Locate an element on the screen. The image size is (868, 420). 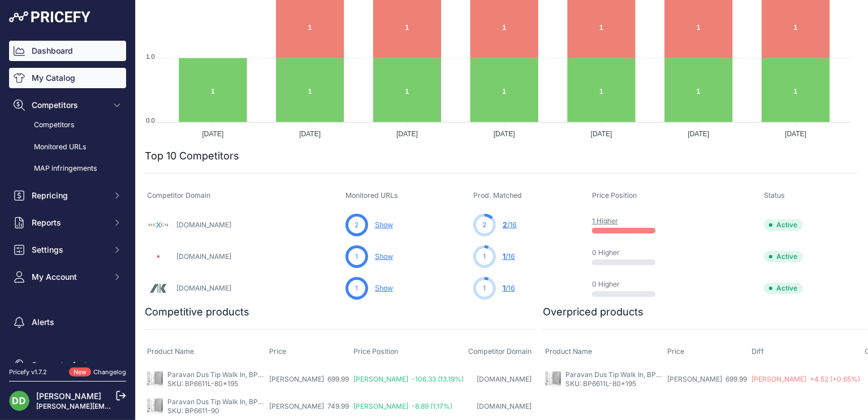
tspan: 1.0 is located at coordinates (150, 56).